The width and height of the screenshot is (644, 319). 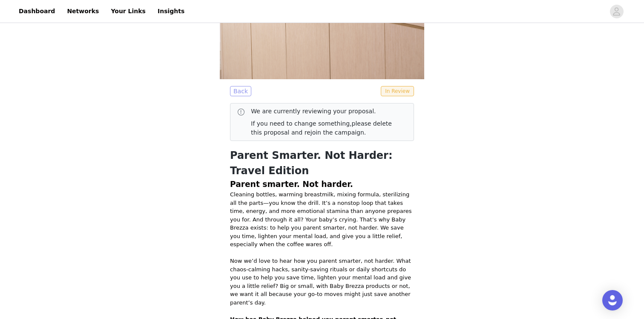 I want to click on a: Dashboard, so click(x=36, y=11).